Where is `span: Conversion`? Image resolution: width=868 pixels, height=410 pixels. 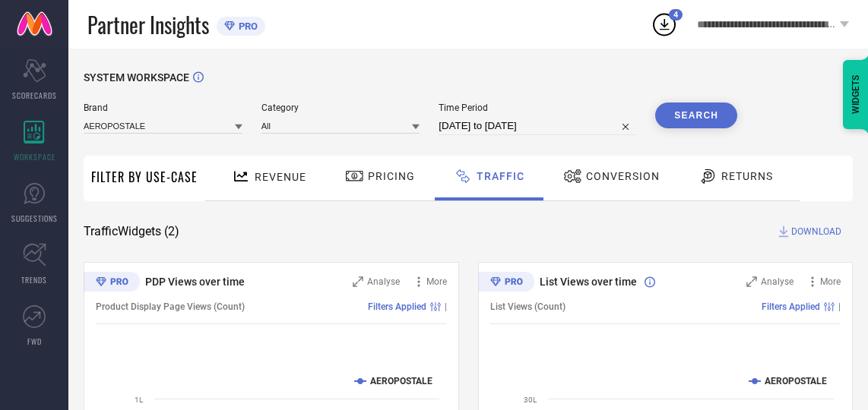 span: Conversion is located at coordinates (623, 176).